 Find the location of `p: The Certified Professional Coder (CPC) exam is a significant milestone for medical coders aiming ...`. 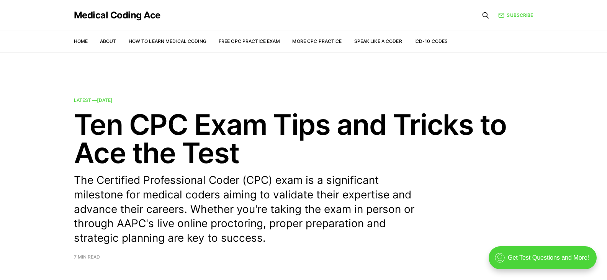

p: The Certified Professional Coder (CPC) exam is a significant milestone for medical coders aiming ... is located at coordinates (250, 209).